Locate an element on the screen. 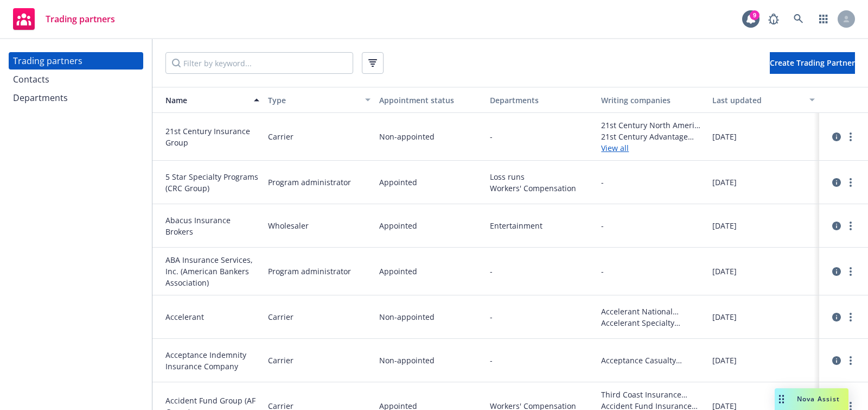 This screenshot has width=868, height=410. span: Create Trading Partner is located at coordinates (811, 63).